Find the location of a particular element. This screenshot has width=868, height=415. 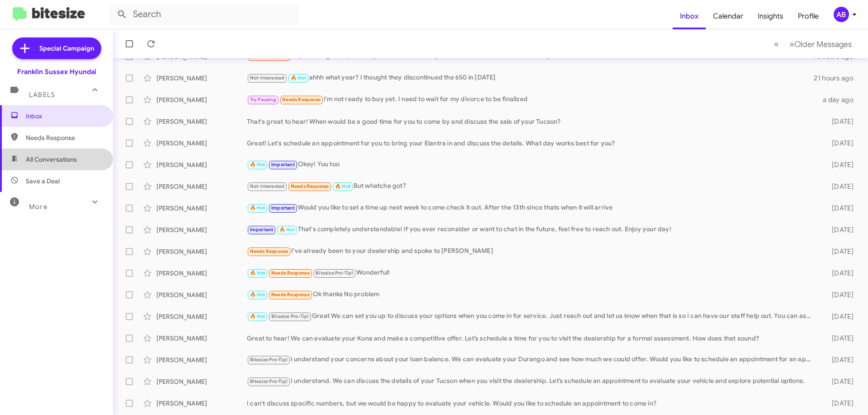

nav: Page navigation example is located at coordinates (813, 44).